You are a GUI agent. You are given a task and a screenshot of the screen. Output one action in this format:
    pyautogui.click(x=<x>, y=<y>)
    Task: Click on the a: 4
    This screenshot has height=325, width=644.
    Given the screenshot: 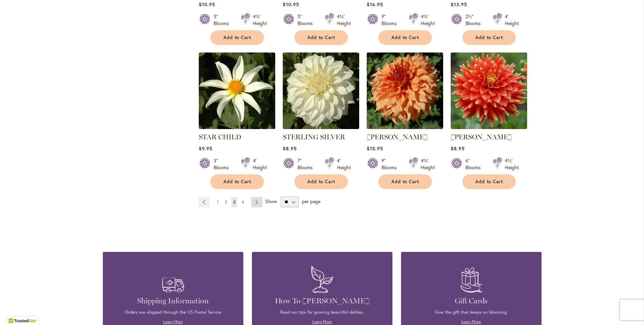 What is the action you would take?
    pyautogui.click(x=243, y=202)
    